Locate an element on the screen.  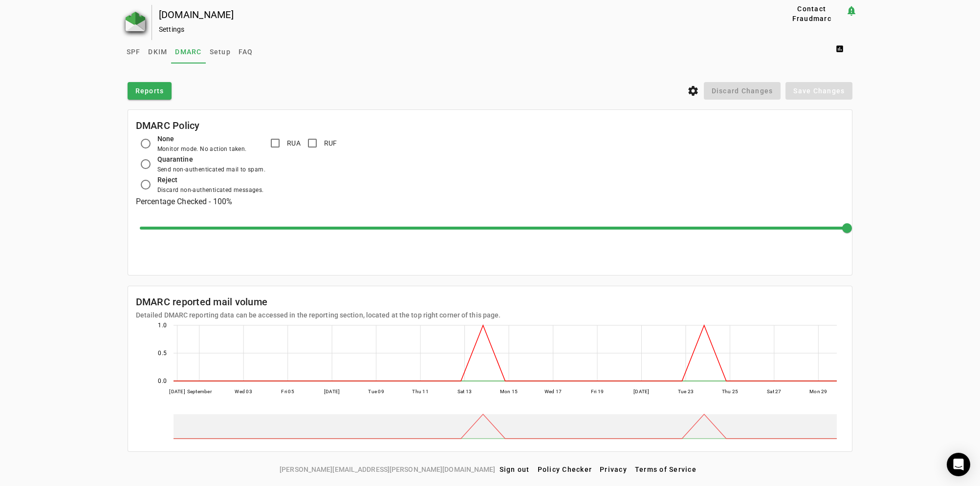
button: Policy Checker is located at coordinates (565, 470).